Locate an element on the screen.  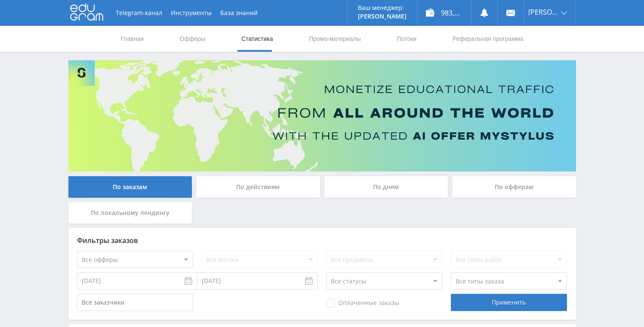
input: Все заказчики is located at coordinates (135, 303).